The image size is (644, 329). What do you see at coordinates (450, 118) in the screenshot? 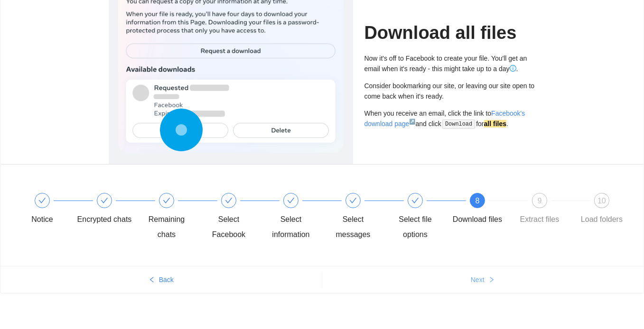
I see `div: When you receive an email, click the link to and click for .` at bounding box center [450, 118].